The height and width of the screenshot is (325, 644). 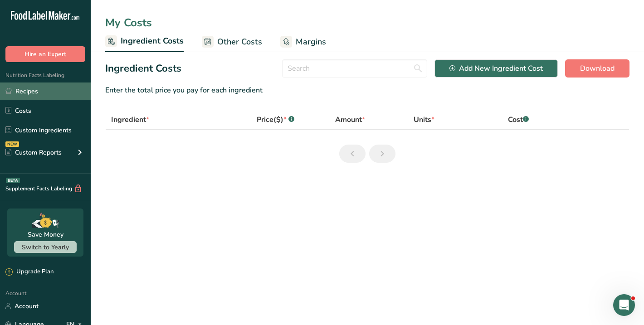 What do you see at coordinates (303, 42) in the screenshot?
I see `a: Margins` at bounding box center [303, 42].